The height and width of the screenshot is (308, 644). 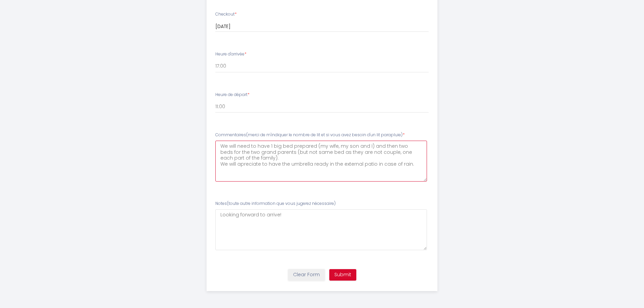 I want to click on label: Notes(toute autre information que vous jugerez nécessaire), so click(x=276, y=204).